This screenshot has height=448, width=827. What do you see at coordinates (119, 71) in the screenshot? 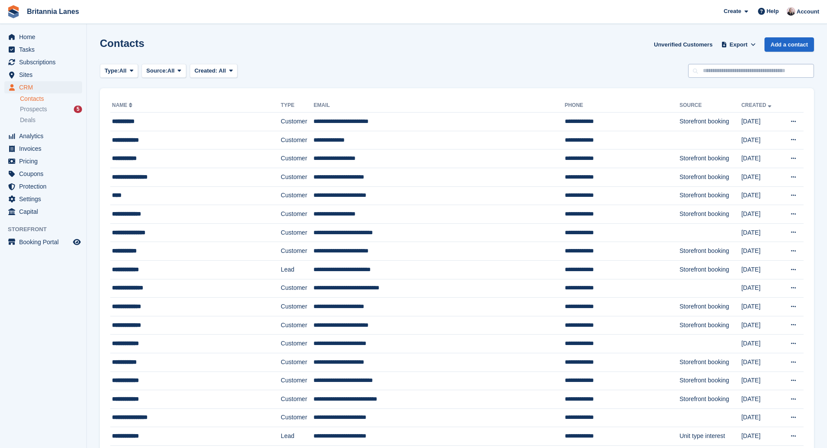
I see `button: Type: All` at bounding box center [119, 71].